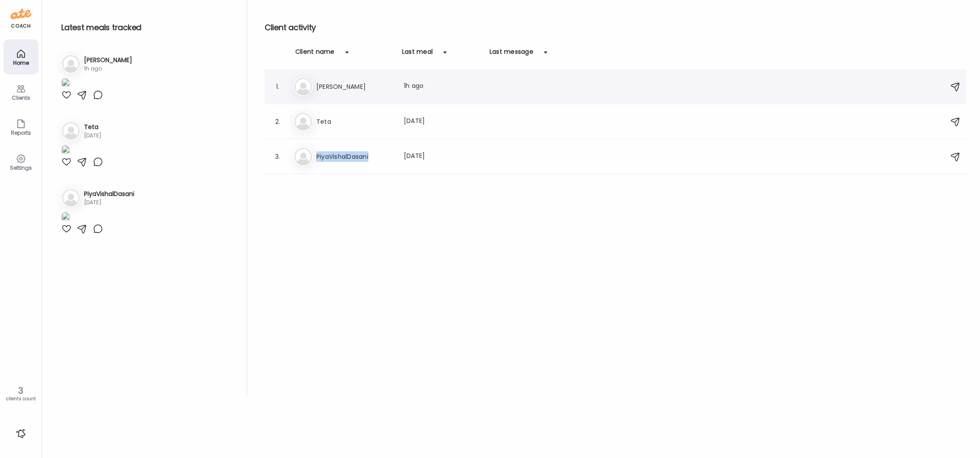 The image size is (980, 458). Describe the element at coordinates (278, 122) in the screenshot. I see `div: 2.` at that location.